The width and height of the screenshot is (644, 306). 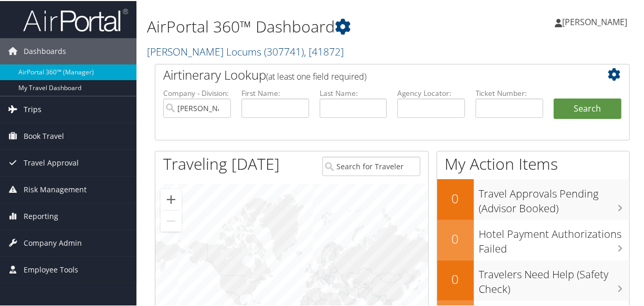 I want to click on span: Company Admin, so click(x=53, y=242).